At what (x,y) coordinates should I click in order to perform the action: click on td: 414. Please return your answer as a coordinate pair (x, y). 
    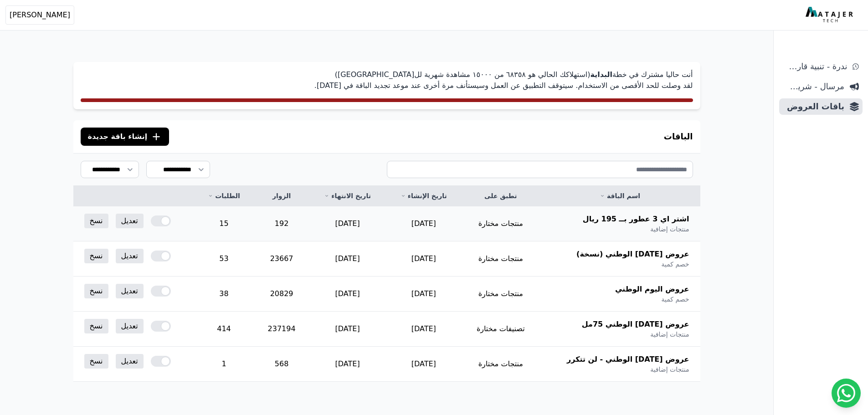
    Looking at the image, I should click on (224, 328).